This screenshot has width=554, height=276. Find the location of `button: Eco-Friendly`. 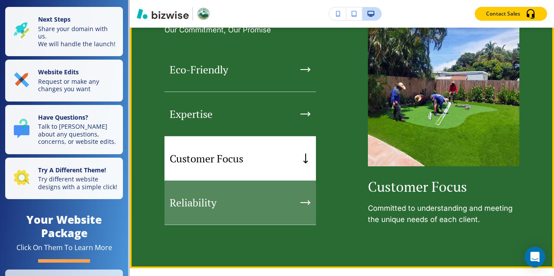

button: Eco-Friendly is located at coordinates (240, 70).